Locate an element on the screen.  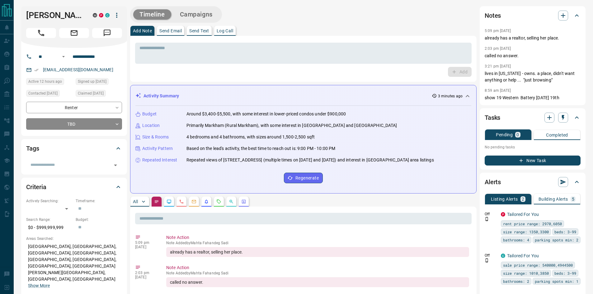
div: Tags is located at coordinates (74, 148).